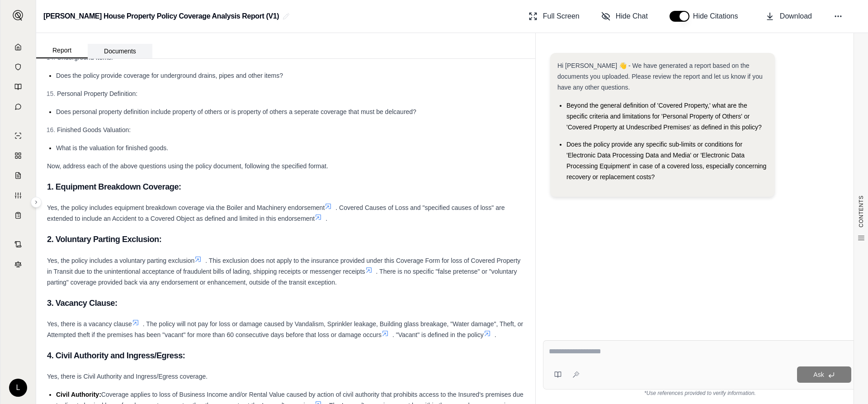 This screenshot has width=868, height=404. I want to click on span: Hide Citations, so click(718, 16).